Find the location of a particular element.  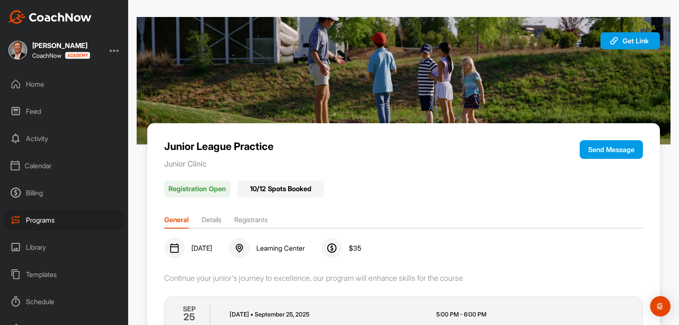

p: Registration Open is located at coordinates (197, 189).